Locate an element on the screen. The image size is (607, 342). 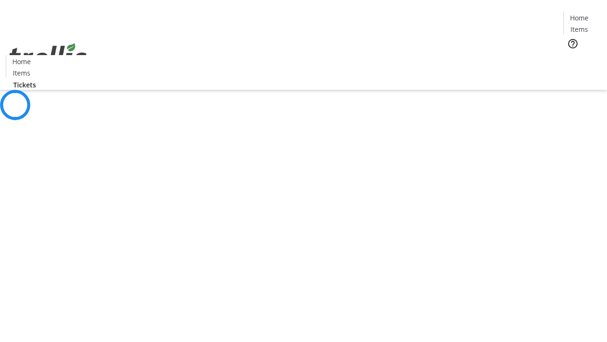
img: Orient E2E Organization SeylOnxuSj's Logo is located at coordinates (48, 56).